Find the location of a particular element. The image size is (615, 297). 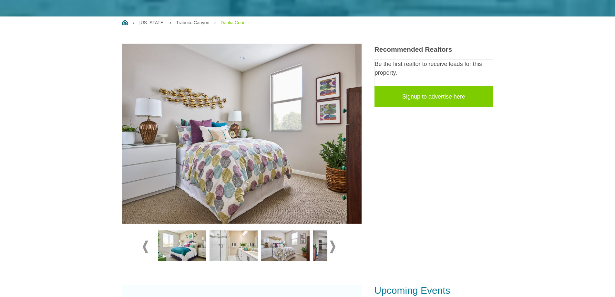

a: Dahlia Court is located at coordinates (234, 23).